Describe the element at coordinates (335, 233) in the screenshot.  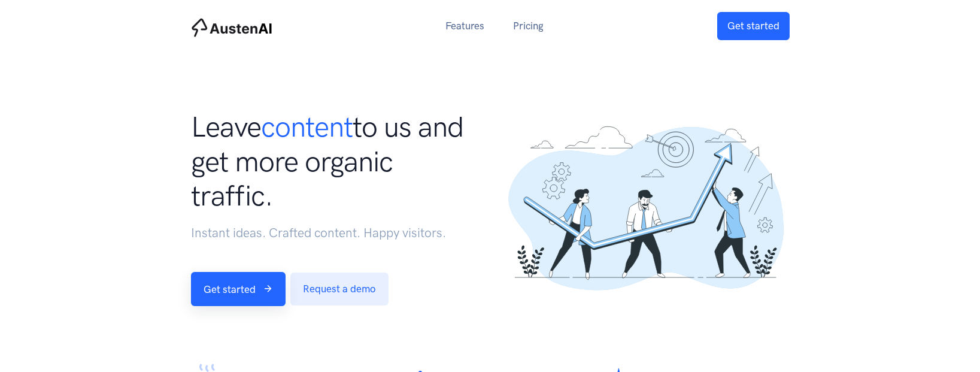
I see `p: Instant ideas. Crafted content. Happy visitors.` at that location.